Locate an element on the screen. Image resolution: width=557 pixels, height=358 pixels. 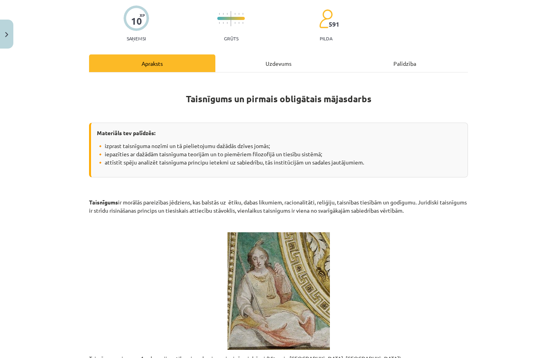
p: pilda is located at coordinates (326, 38).